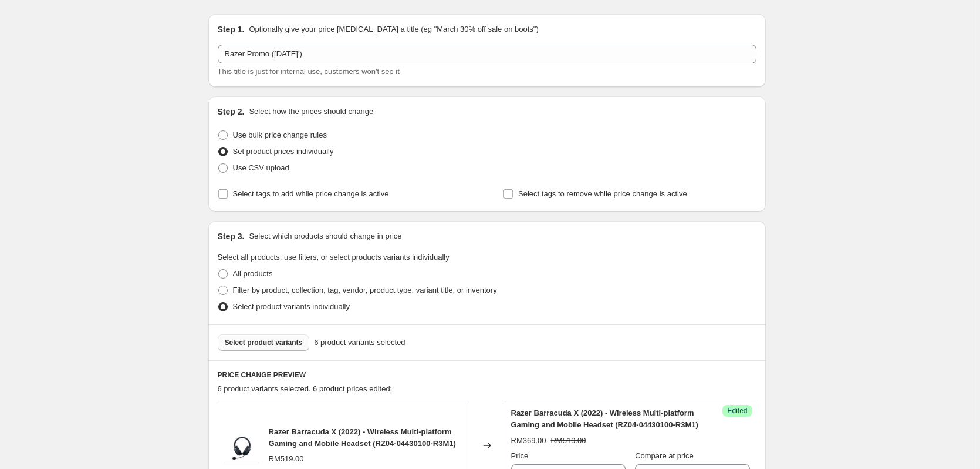 Image resolution: width=980 pixels, height=469 pixels. Describe the element at coordinates (529, 440) in the screenshot. I see `span: RM369.00` at that location.